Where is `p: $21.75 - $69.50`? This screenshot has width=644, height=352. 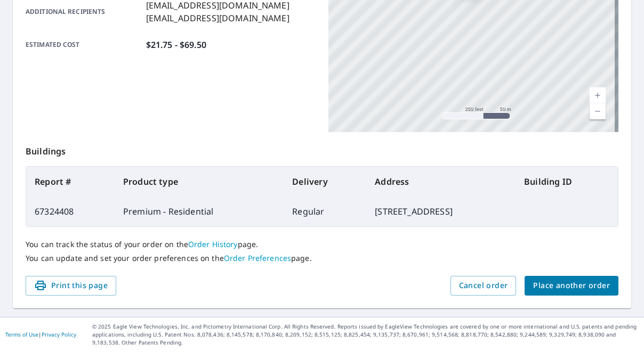 p: $21.75 - $69.50 is located at coordinates (176, 45).